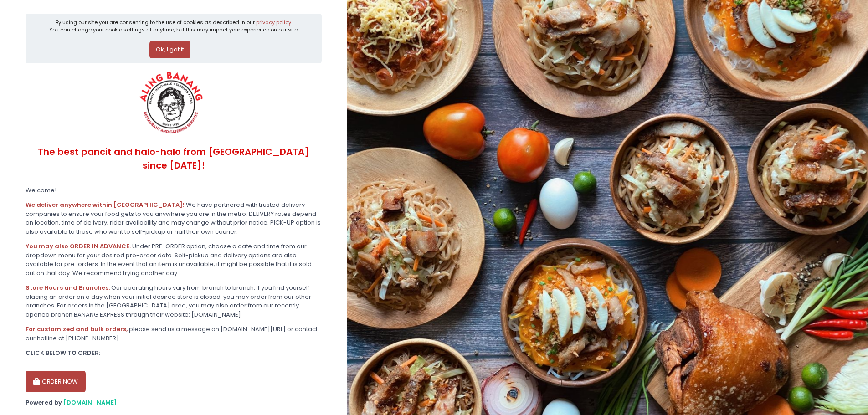 Image resolution: width=868 pixels, height=415 pixels. Describe the element at coordinates (174, 353) in the screenshot. I see `div: CLICK BELOW TO ORDER:` at that location.